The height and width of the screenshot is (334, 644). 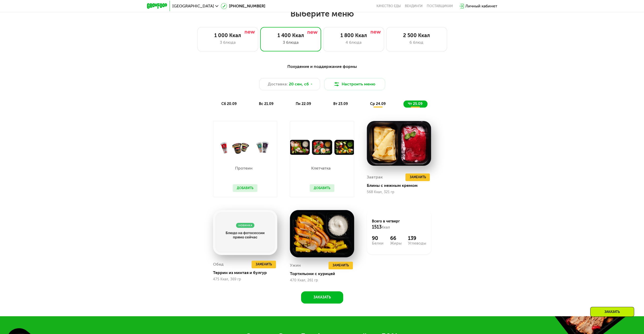 What do you see at coordinates (321, 168) in the screenshot?
I see `p: Клетчатка` at bounding box center [321, 168].